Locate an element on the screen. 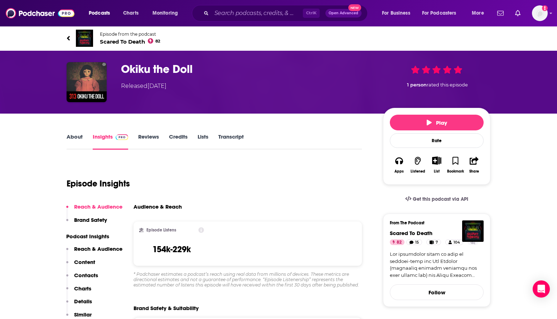  div: Bookmark is located at coordinates (455, 172).